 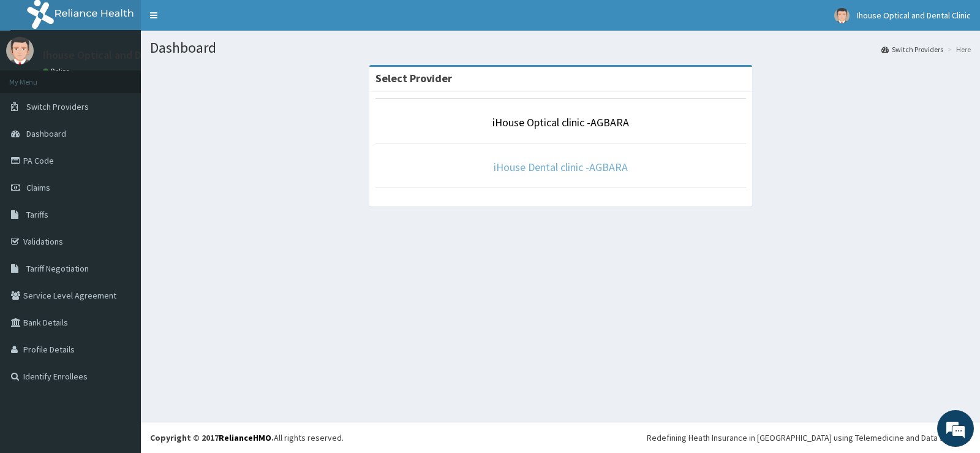 I want to click on a: iHouse Optical clinic -AGBARA, so click(x=561, y=122).